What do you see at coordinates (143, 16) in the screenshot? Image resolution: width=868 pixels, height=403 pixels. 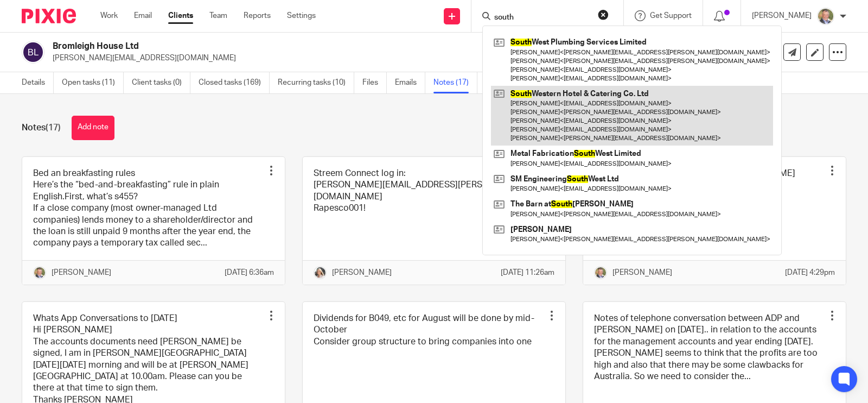 I see `a: Email` at bounding box center [143, 16].